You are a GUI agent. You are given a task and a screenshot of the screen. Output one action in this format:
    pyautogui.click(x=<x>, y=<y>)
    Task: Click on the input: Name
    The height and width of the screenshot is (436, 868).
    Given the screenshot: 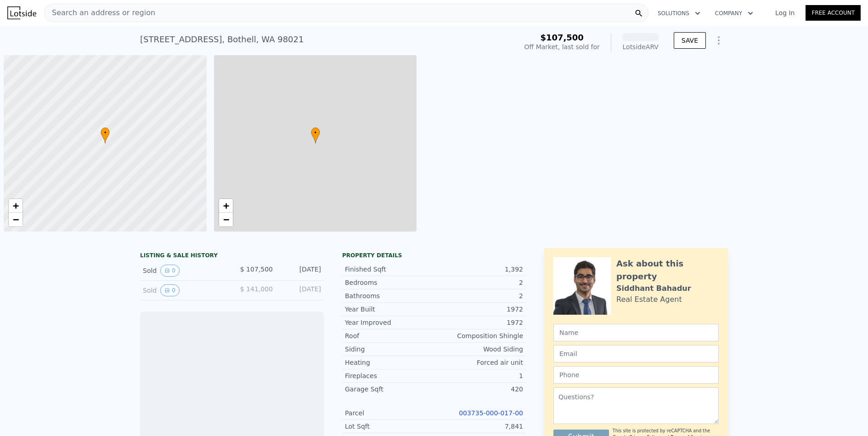 What is the action you would take?
    pyautogui.click(x=636, y=333)
    